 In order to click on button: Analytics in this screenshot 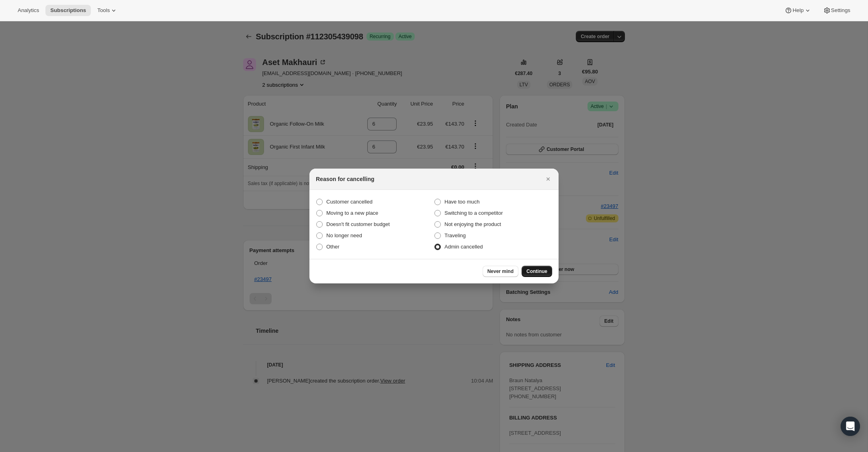, I will do `click(28, 11)`.